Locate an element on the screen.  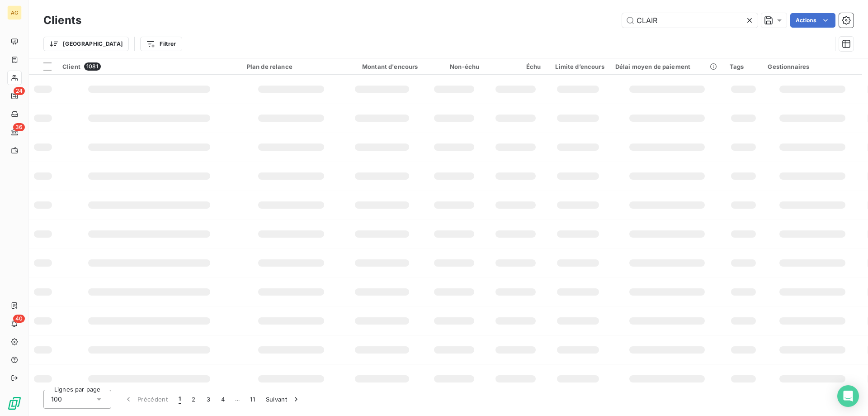
div: Non-échu is located at coordinates (454, 67).